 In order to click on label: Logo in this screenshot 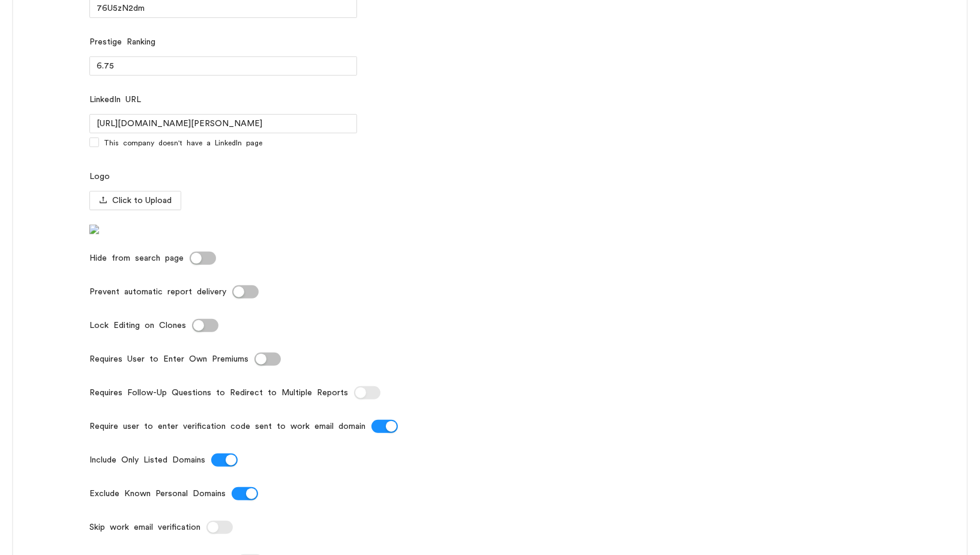, I will do `click(99, 176)`.